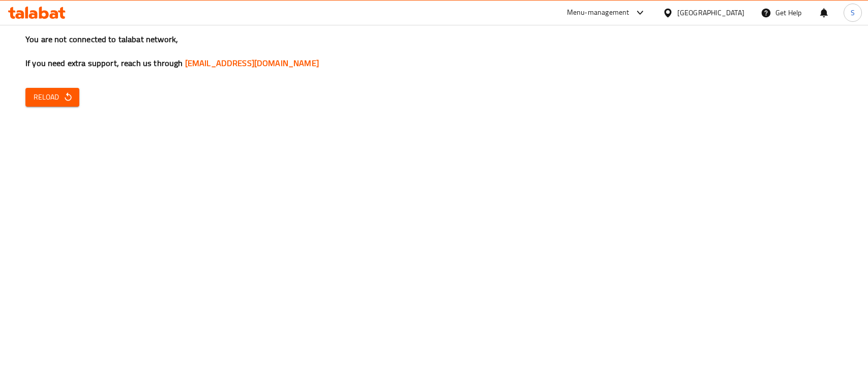  What do you see at coordinates (598, 13) in the screenshot?
I see `div: Menu-management` at bounding box center [598, 13].